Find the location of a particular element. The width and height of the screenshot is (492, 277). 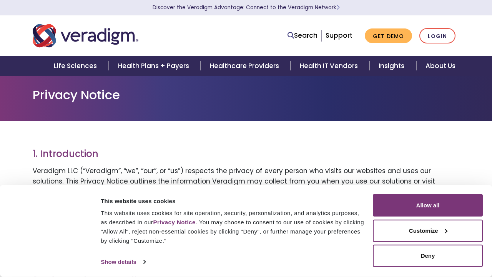

p: Veradigm LLC (“Veradigm”, “we”, “our”, or “us”) respects the privacy of every person who visits o... is located at coordinates (246, 192).